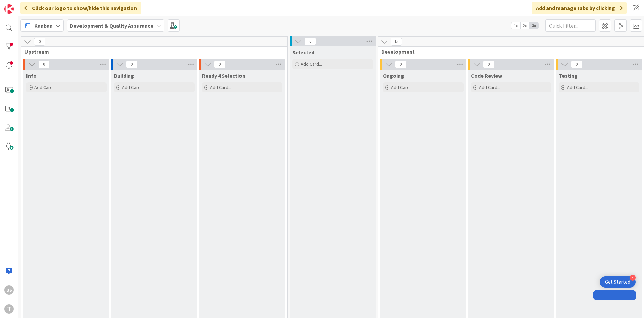 The width and height of the screenshot is (644, 318). I want to click on span: Testing, so click(568, 76).